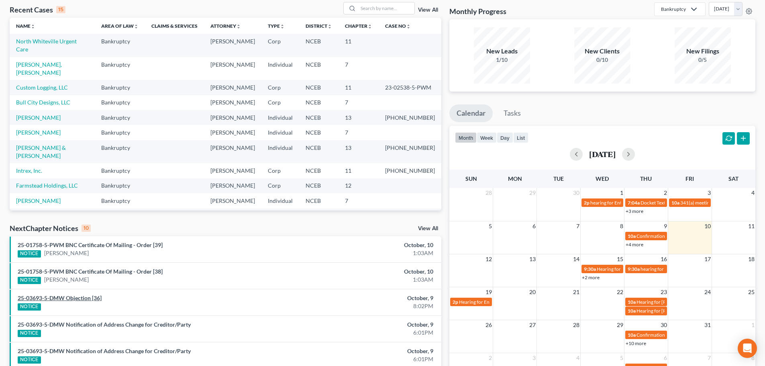  I want to click on span: 15, so click(620, 259).